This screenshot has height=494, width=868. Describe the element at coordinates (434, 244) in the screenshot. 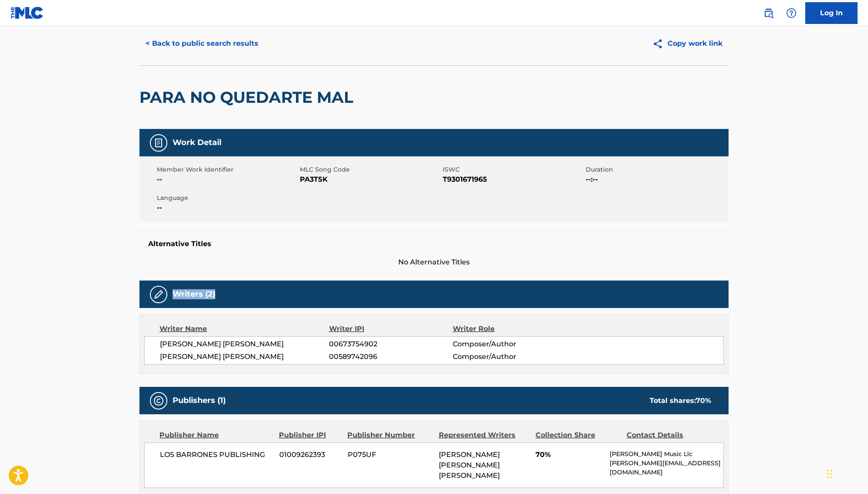

I see `h5: Alternative Titles` at that location.